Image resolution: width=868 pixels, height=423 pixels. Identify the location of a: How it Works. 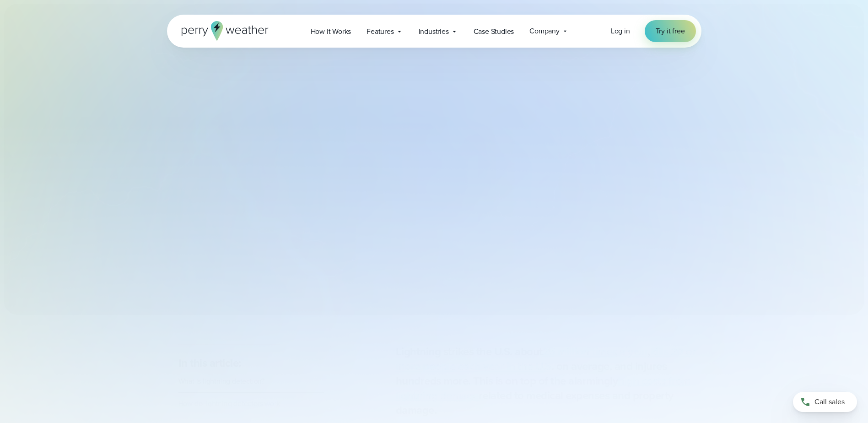
(331, 31).